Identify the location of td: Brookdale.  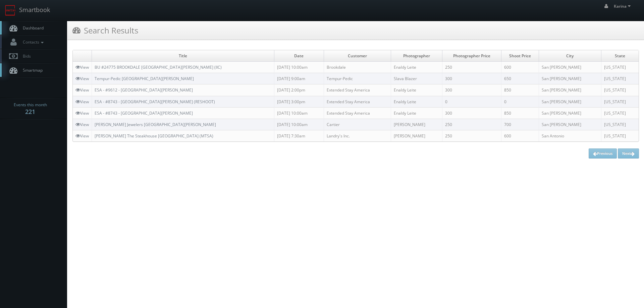
(357, 68).